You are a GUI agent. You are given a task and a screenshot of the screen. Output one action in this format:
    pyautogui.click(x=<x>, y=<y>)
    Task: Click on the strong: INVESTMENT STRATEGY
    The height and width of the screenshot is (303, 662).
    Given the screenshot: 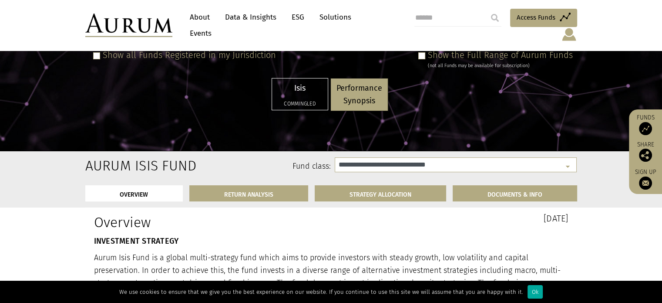 What is the action you would take?
    pyautogui.click(x=136, y=241)
    